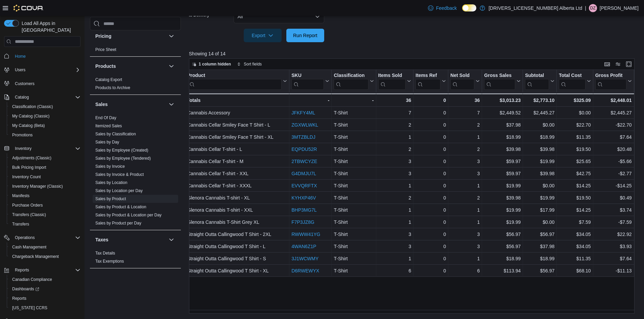 This screenshot has height=319, width=644. I want to click on span: Catalog, so click(22, 97).